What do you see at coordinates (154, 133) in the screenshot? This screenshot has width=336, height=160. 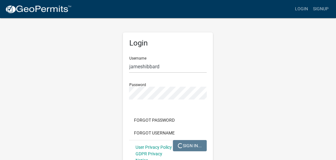 I see `button: Forgot Username` at bounding box center [154, 133].